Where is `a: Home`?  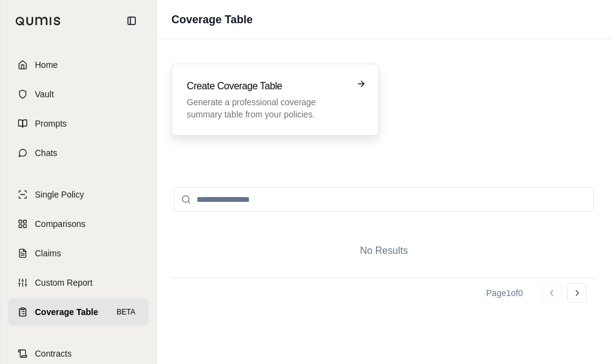
a: Home is located at coordinates (78, 65).